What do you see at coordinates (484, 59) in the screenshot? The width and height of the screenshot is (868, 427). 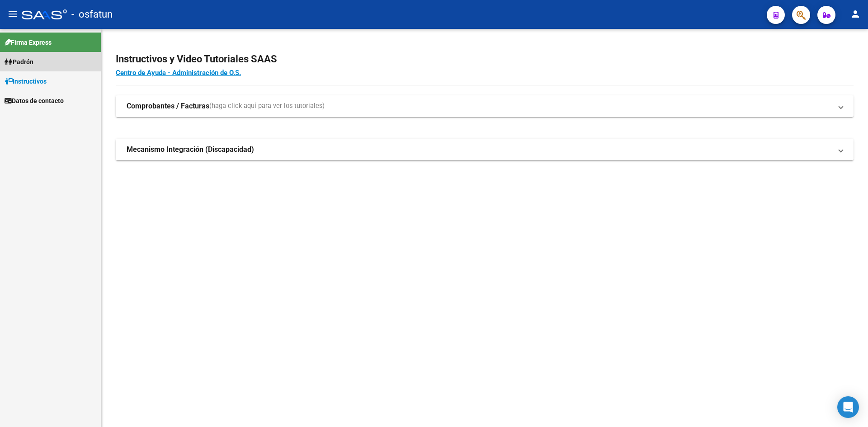 I see `h2: Instructivos y Video Tutoriales SAAS` at bounding box center [484, 59].